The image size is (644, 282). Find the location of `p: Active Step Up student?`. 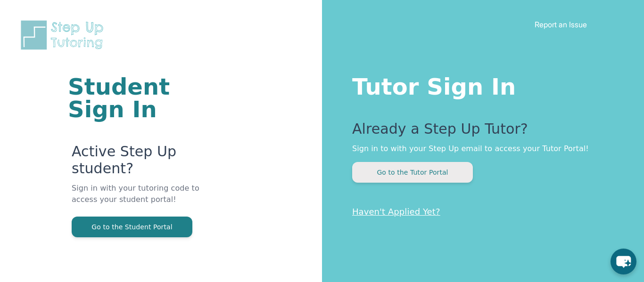

p: Active Step Up student? is located at coordinates (140, 163).